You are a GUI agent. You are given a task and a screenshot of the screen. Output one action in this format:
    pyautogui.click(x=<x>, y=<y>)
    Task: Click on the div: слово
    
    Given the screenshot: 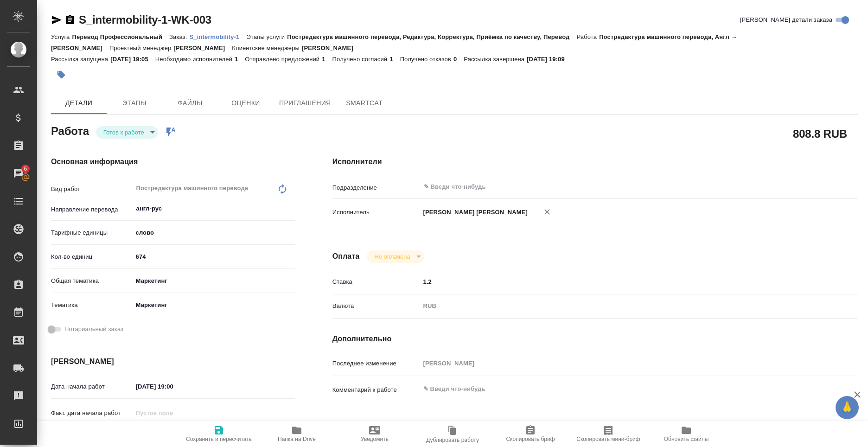 What is the action you would take?
    pyautogui.click(x=214, y=232)
    